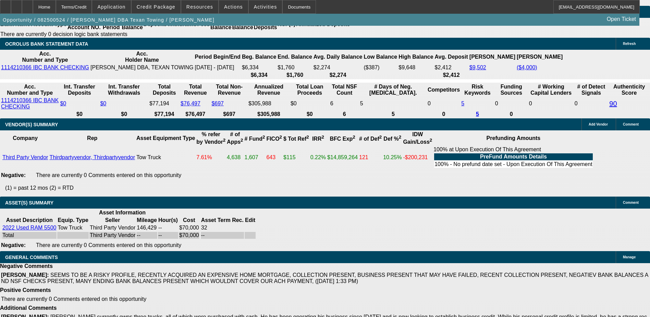 Image resolution: width=650 pixels, height=317 pixels. I want to click on td: -$200,231, so click(417, 157).